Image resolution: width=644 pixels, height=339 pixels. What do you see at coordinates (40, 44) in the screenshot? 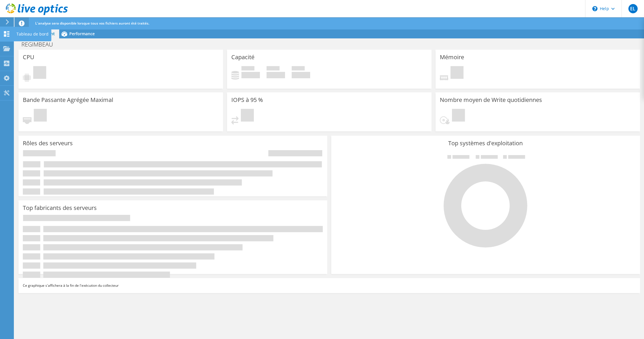
I see `h1: REGIMBEAU` at bounding box center [40, 44].